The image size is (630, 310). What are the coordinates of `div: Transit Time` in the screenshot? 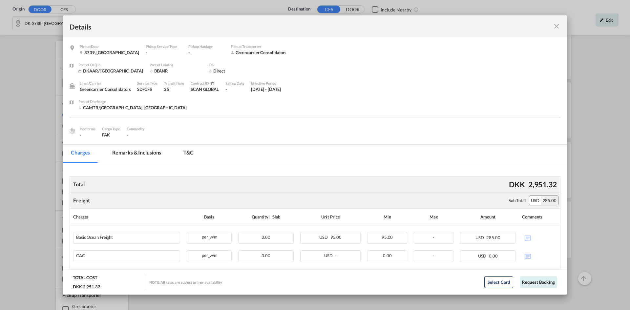 It's located at (174, 83).